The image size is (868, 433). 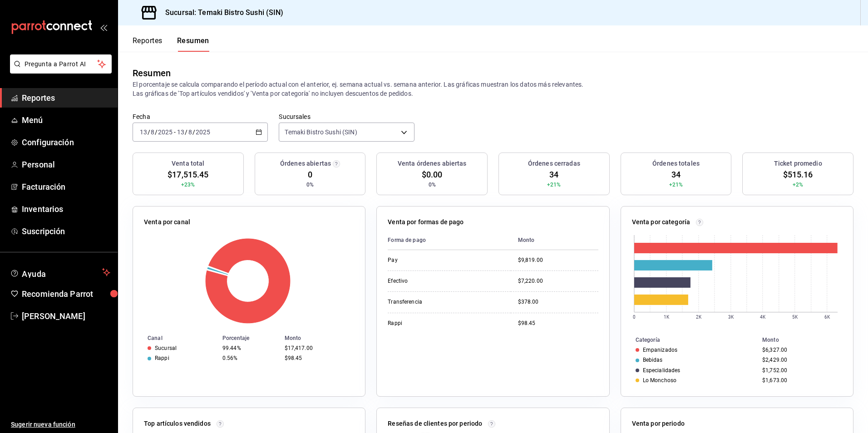 What do you see at coordinates (653, 360) in the screenshot?
I see `div: Bebidas` at bounding box center [653, 360].